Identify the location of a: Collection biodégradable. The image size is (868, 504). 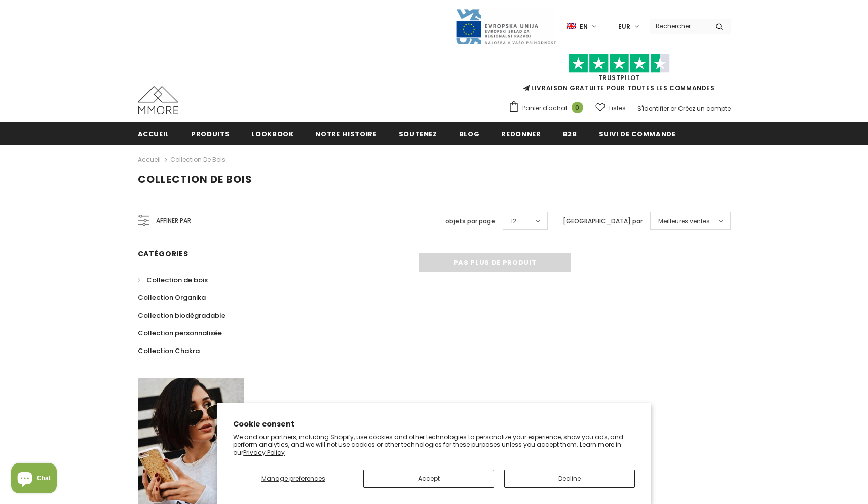
(181, 315).